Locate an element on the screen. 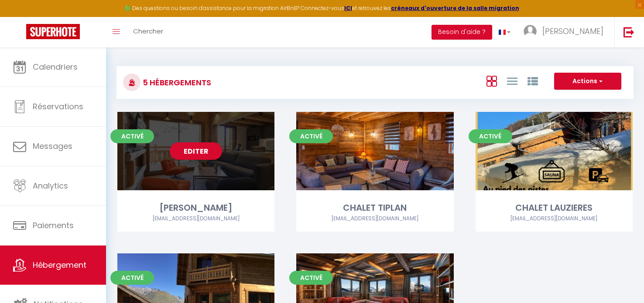 This screenshot has width=644, height=303. button: Actions is located at coordinates (588, 82).